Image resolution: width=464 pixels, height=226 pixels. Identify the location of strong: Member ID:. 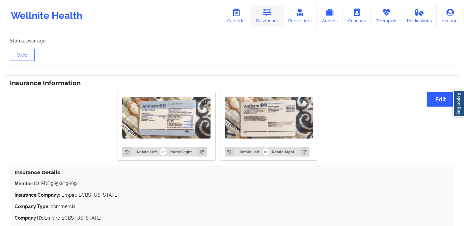
(27, 184).